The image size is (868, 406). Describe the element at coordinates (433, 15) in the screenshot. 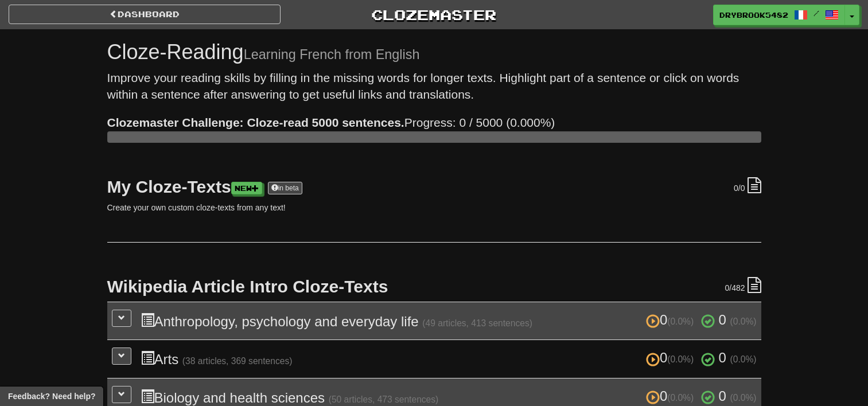

I see `a: Clozemaster` at that location.